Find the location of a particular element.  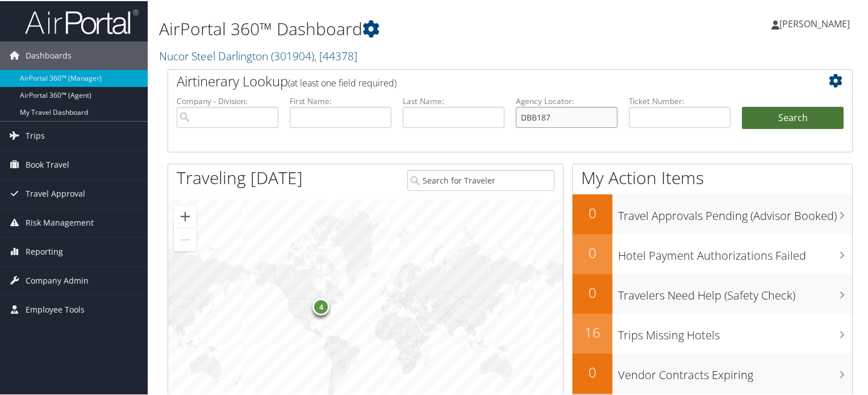

label: Agency Locator: is located at coordinates (567, 100).